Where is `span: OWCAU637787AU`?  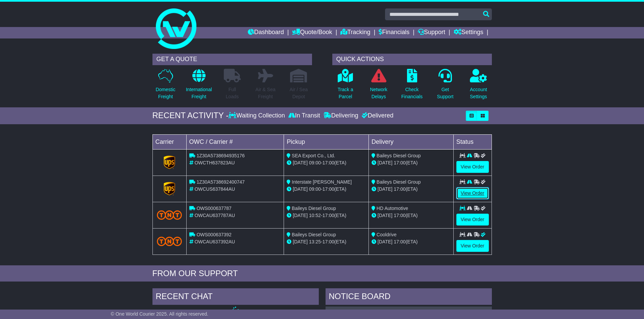
span: OWCAU637787AU is located at coordinates (215, 215).